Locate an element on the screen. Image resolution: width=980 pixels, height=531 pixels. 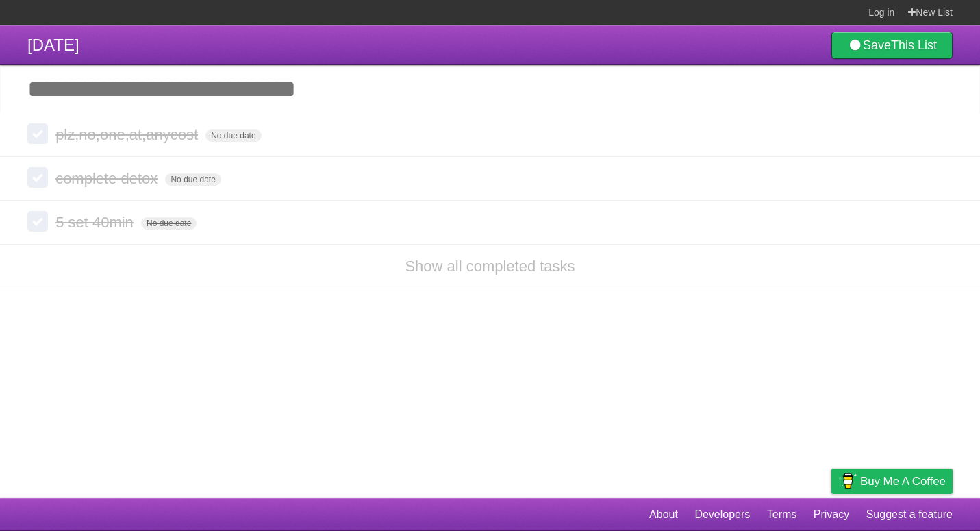
a: Privacy is located at coordinates (831, 514).